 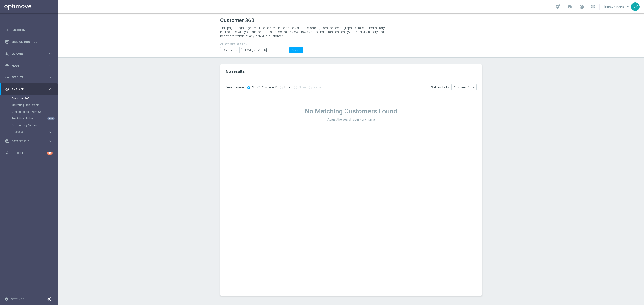 What do you see at coordinates (29, 89) in the screenshot?
I see `button: track_changes Analyze keyboard_arrow_right` at bounding box center [29, 89].